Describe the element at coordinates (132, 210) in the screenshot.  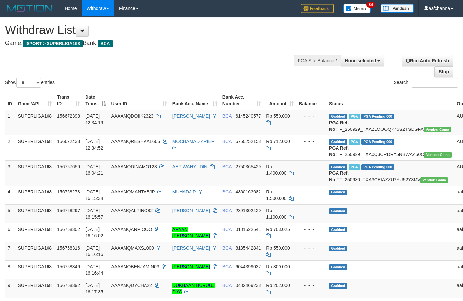
I see `span: AAAAMQALPINO82` at that location.